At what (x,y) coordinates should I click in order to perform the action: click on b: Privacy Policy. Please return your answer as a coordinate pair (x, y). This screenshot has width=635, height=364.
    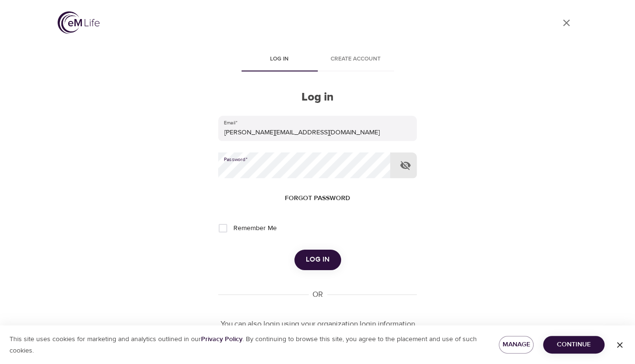
    Looking at the image, I should click on (222, 339).